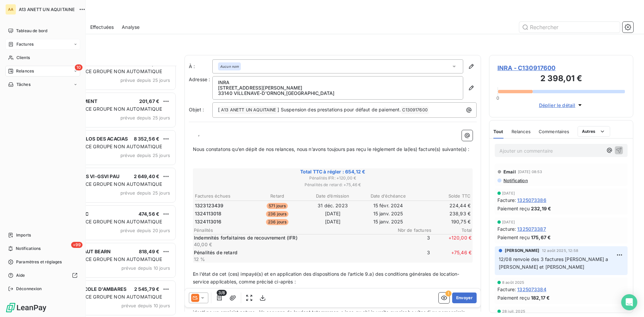 The height and width of the screenshot is (317, 644). I want to click on span: 1324113016, so click(208, 222).